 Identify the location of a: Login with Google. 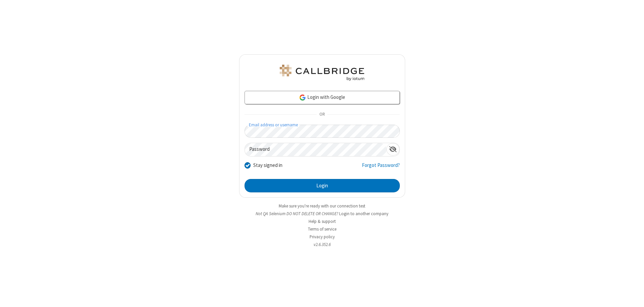
(322, 97).